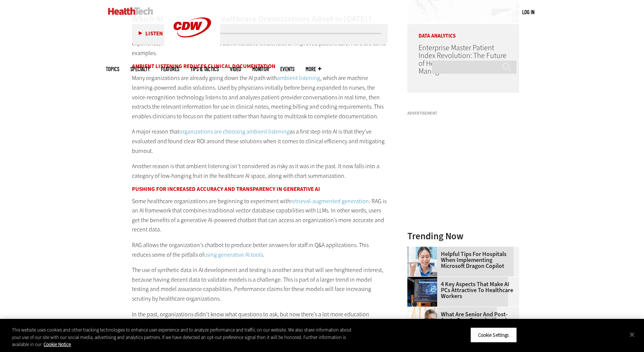  I want to click on img: Desktop monitor with brain AI concept, so click(422, 292).